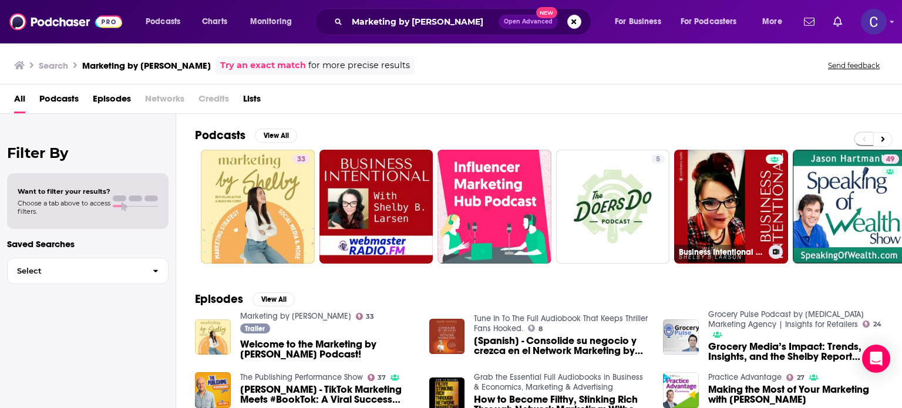  What do you see at coordinates (546, 12) in the screenshot?
I see `span: New` at bounding box center [546, 12].